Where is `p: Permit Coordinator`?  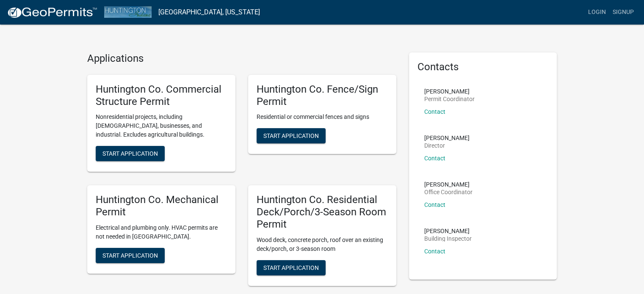
p: Permit Coordinator is located at coordinates (449, 99).